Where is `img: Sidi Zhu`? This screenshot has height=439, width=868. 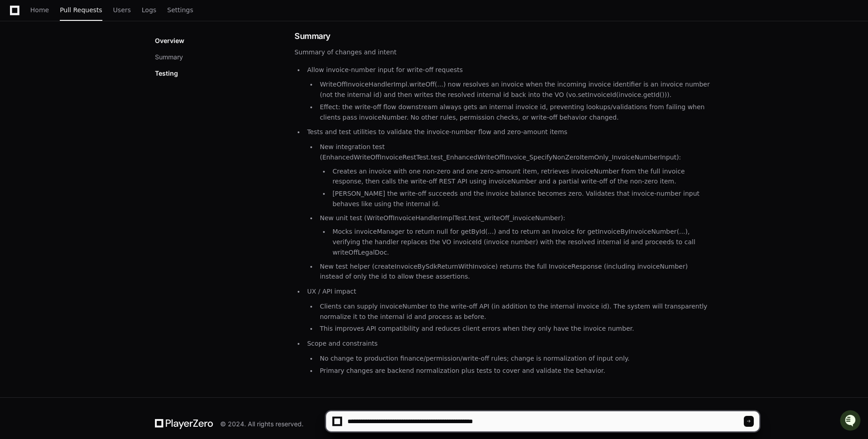
img: Sidi Zhu is located at coordinates (17, 119).